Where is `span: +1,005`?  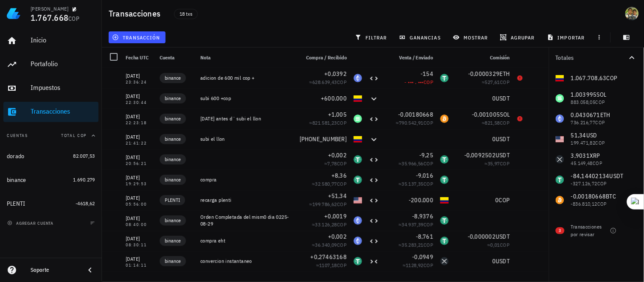 span: +1,005 is located at coordinates (338, 114).